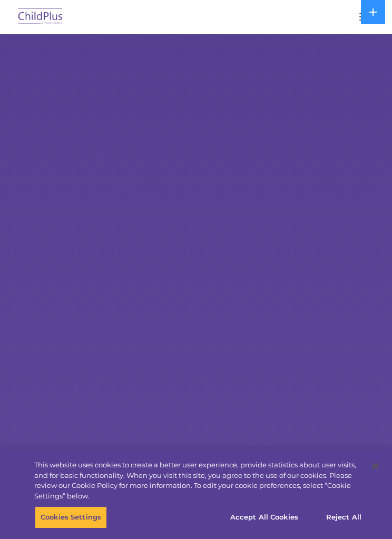 The image size is (392, 539). Describe the element at coordinates (199, 480) in the screenshot. I see `div: This website uses cookies to create a better user experience, provide statistics about user visit...` at that location.